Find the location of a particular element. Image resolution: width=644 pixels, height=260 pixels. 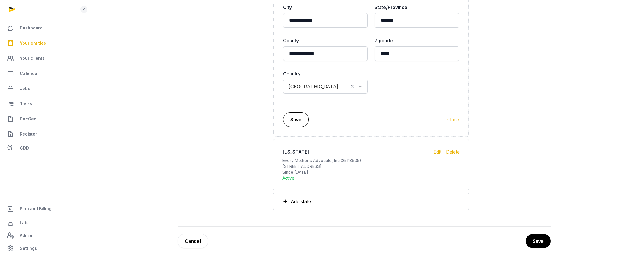

label: State/Province is located at coordinates (417, 7).